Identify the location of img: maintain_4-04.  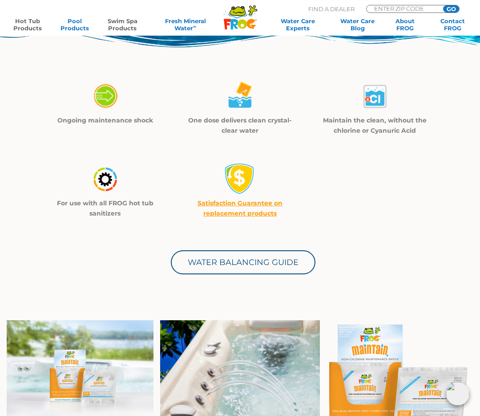
(105, 178).